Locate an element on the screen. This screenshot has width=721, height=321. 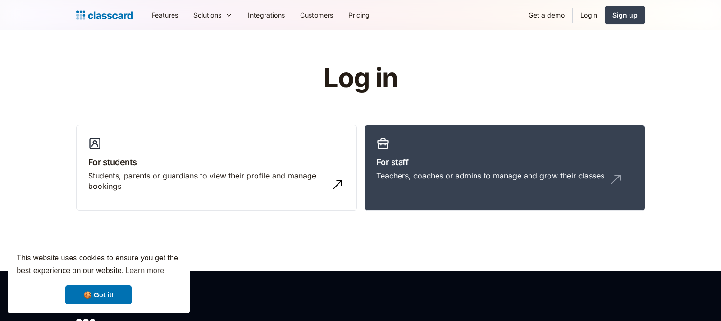
a: Pricing is located at coordinates (359, 15).